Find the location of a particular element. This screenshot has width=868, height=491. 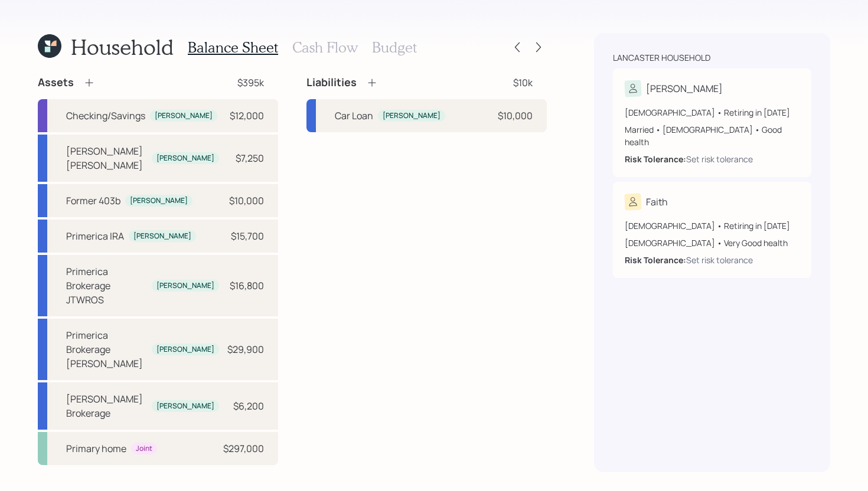

div: Former 403b is located at coordinates (93, 201).